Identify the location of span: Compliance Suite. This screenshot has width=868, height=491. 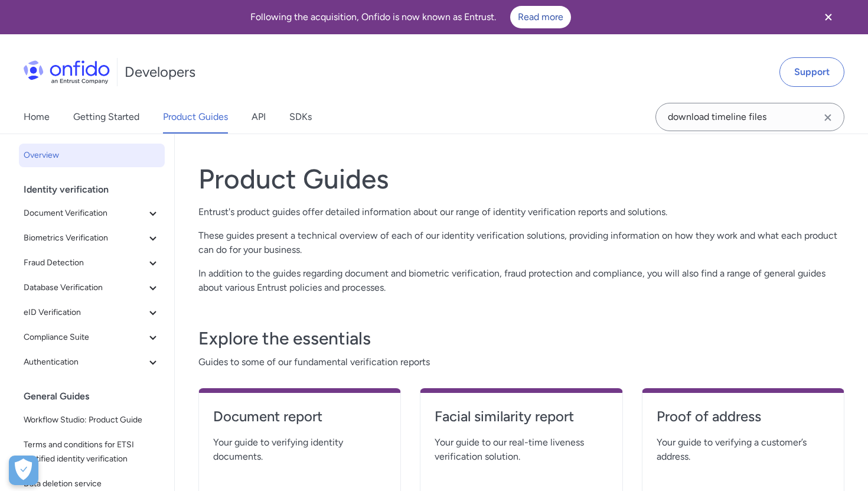
(85, 338).